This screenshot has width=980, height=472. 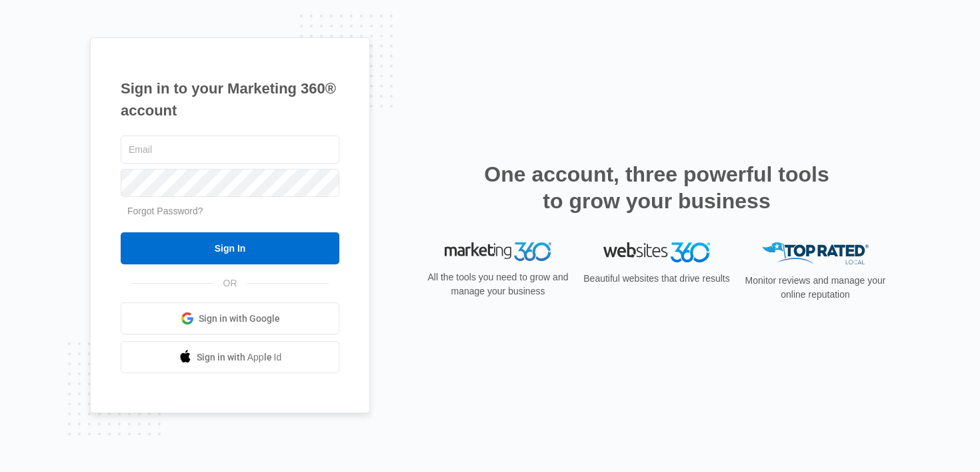 What do you see at coordinates (816, 288) in the screenshot?
I see `p: Monitor reviews and manage your online reputation` at bounding box center [816, 288].